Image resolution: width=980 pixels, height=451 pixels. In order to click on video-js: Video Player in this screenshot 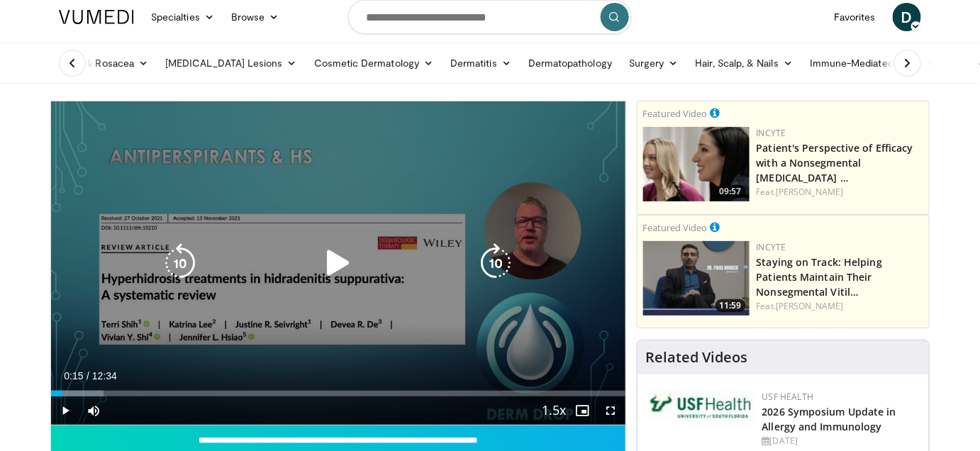, I will do `click(338, 263)`.